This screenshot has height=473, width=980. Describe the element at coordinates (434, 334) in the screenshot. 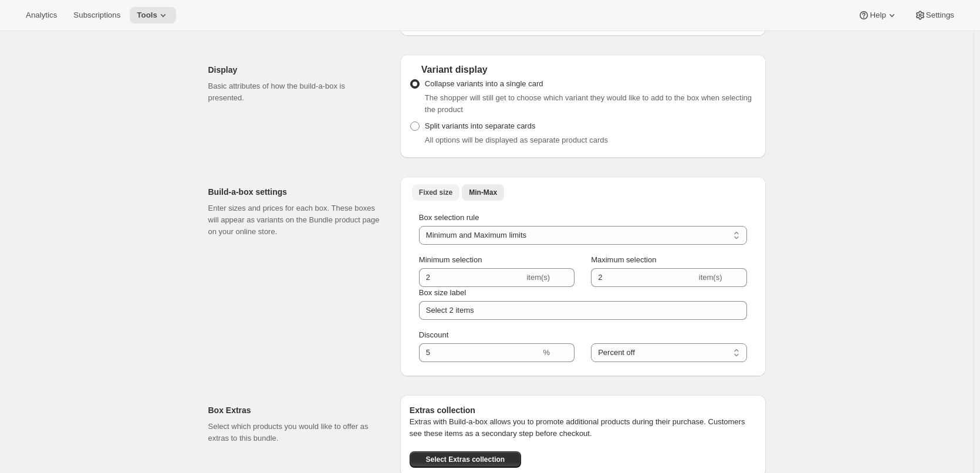

I see `span: Discount` at that location.